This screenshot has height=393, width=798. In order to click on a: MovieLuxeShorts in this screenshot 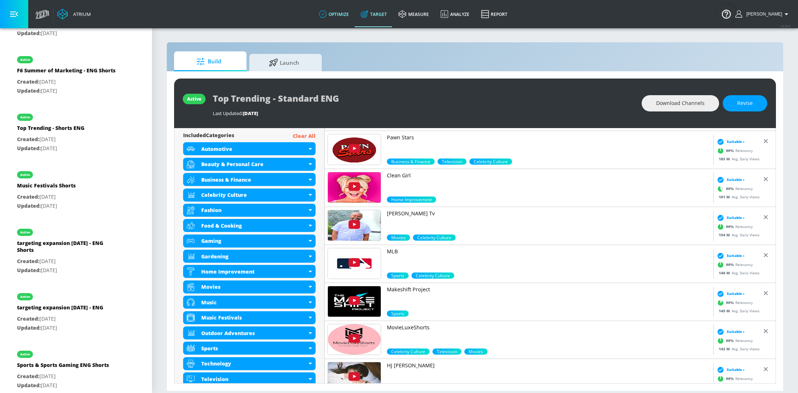, I will do `click(549, 336)`.